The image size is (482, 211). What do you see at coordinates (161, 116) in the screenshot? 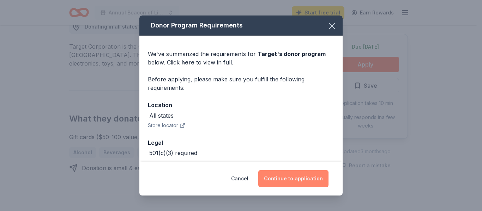
I see `div: All states` at bounding box center [161, 116].